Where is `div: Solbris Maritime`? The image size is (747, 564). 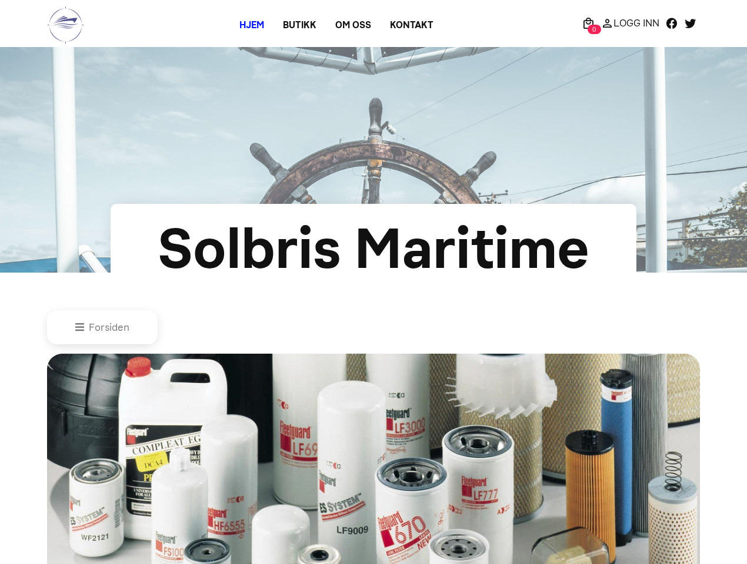 div: Solbris Maritime is located at coordinates (373, 249).